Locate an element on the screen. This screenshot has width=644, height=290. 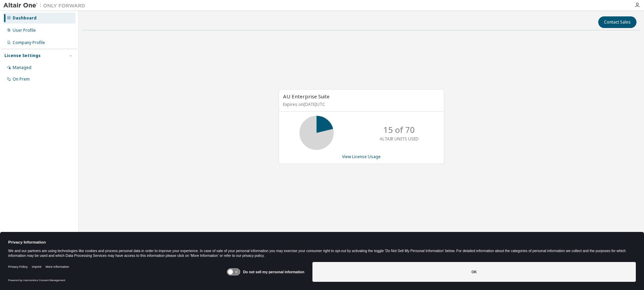
button: Contact Sales is located at coordinates (617, 22).